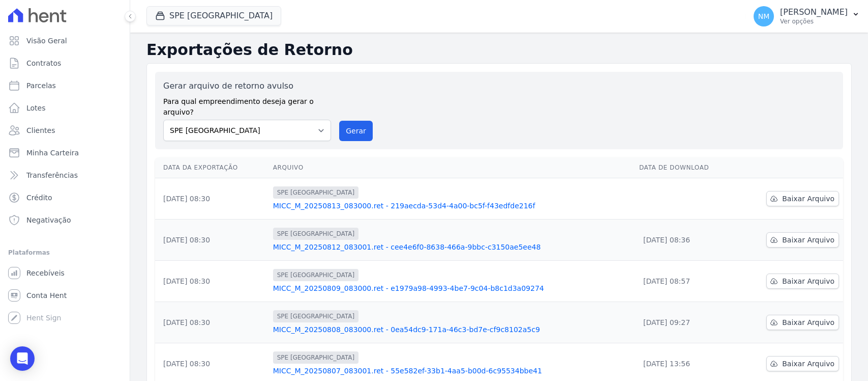  I want to click on h2: Exportações de Retorno, so click(499, 50).